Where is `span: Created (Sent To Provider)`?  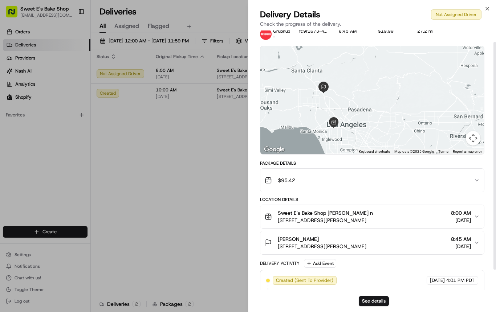
span: Created (Sent To Provider) is located at coordinates (305, 281).